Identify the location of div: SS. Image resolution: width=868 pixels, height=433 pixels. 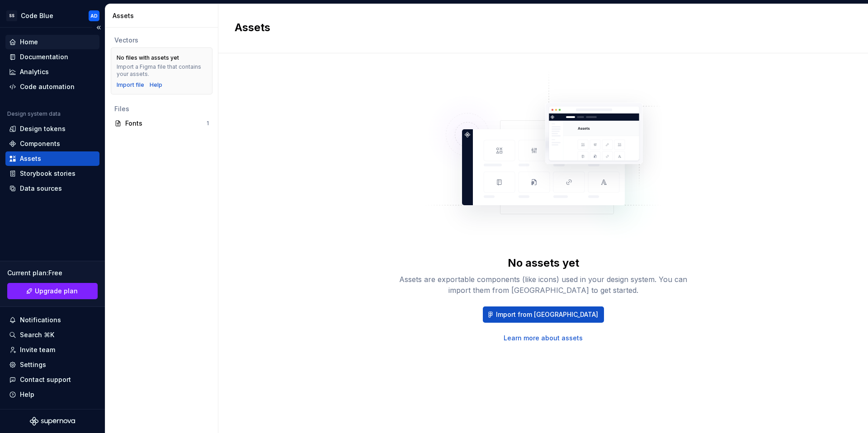
(12, 15).